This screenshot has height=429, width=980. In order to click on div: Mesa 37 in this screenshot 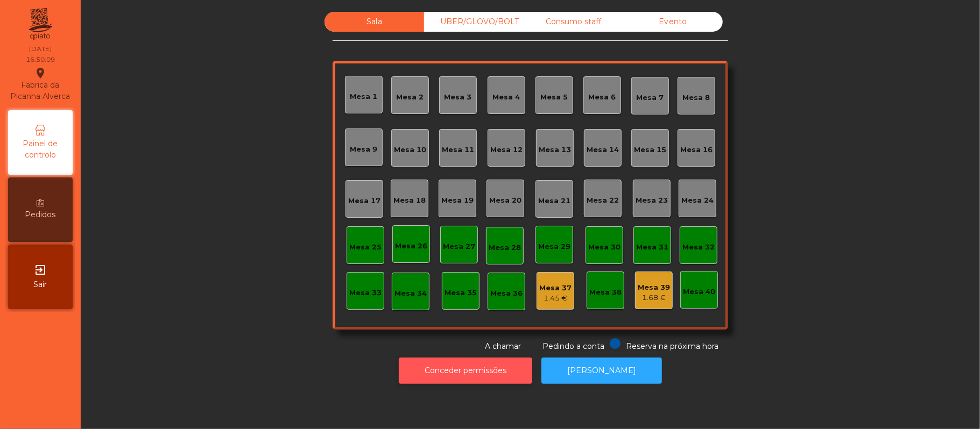, I will do `click(555, 288)`.